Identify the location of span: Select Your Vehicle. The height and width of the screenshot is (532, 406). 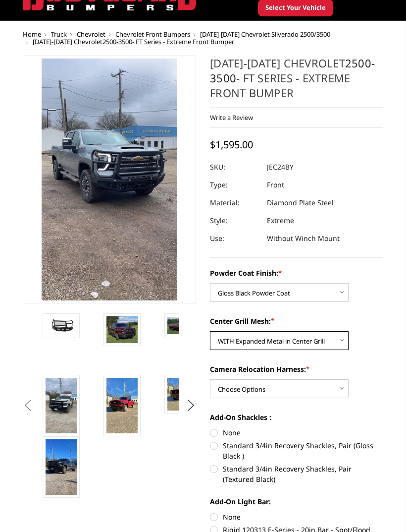
(296, 8).